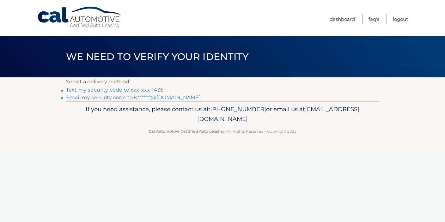  Describe the element at coordinates (374, 19) in the screenshot. I see `a: FAQ's` at that location.